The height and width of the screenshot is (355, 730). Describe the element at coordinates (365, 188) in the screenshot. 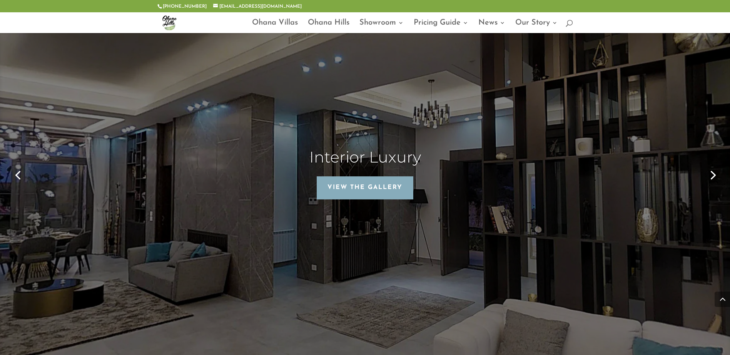

I see `a: View The Gallery` at that location.